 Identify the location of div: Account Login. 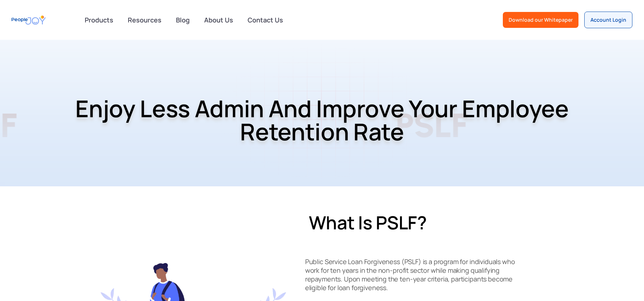
(608, 20).